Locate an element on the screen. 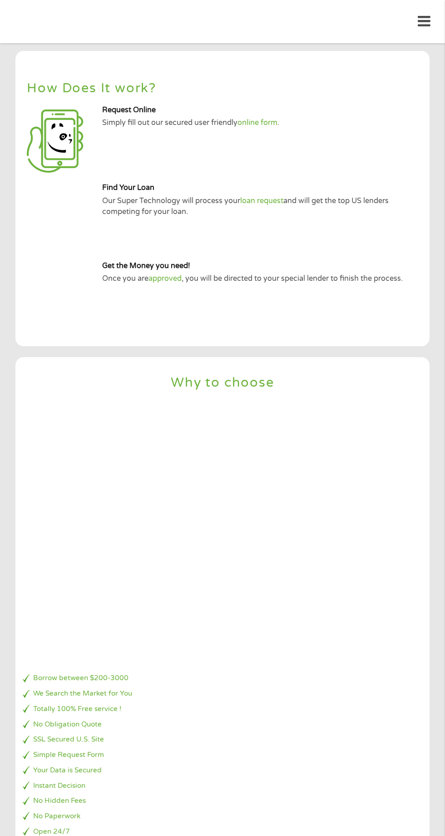  h5: Find Your Loan is located at coordinates (262, 188).